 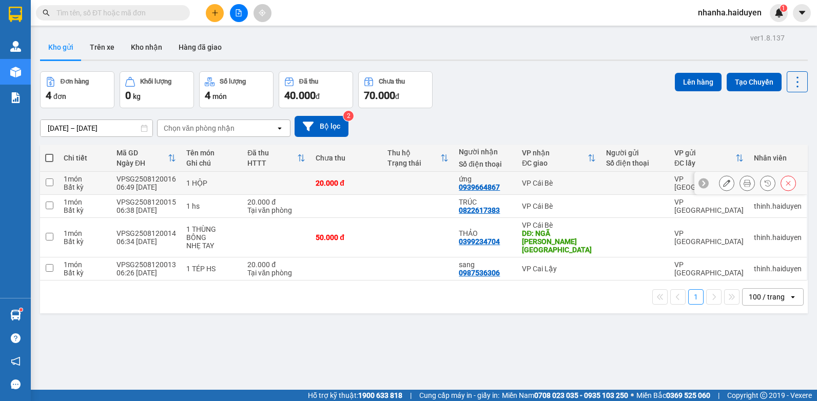 I want to click on img: icon-new-feature, so click(x=779, y=13).